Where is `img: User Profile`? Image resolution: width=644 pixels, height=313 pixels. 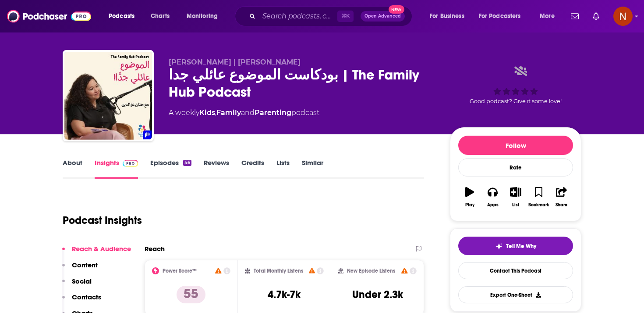
img: User Profile is located at coordinates (623, 16).